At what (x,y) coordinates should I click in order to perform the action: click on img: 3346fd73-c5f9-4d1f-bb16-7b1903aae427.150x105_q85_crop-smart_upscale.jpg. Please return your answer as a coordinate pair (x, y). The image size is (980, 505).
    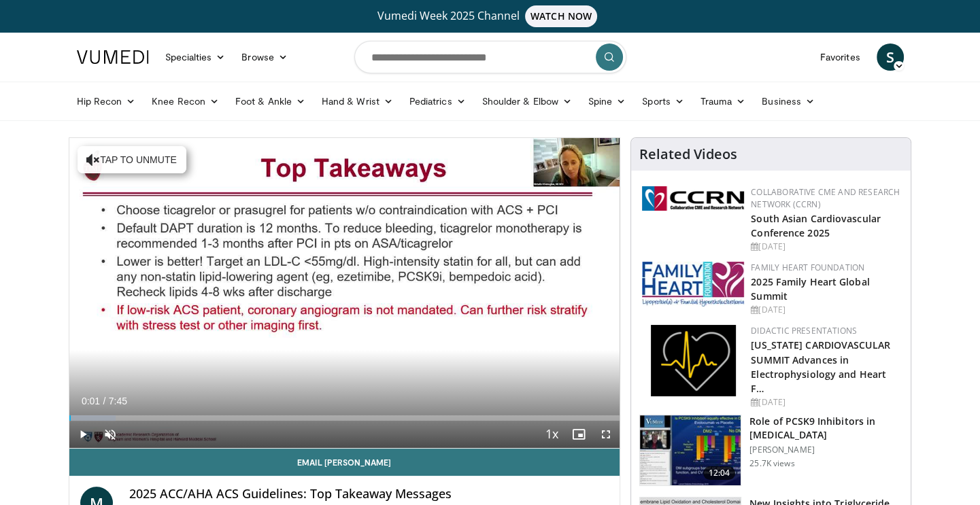
    Looking at the image, I should click on (690, 451).